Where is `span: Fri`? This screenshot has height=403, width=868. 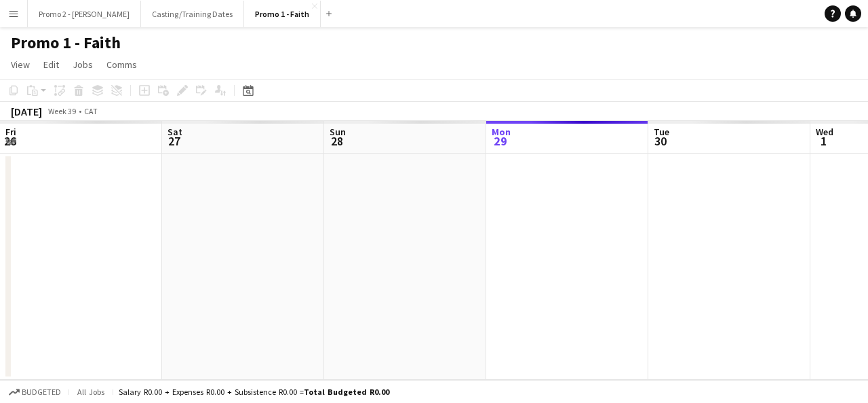
span: Fri is located at coordinates (10, 131).